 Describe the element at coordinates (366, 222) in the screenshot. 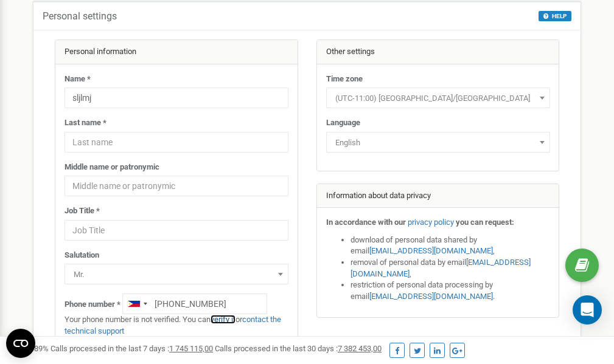

I see `strong: In accordance with our` at that location.